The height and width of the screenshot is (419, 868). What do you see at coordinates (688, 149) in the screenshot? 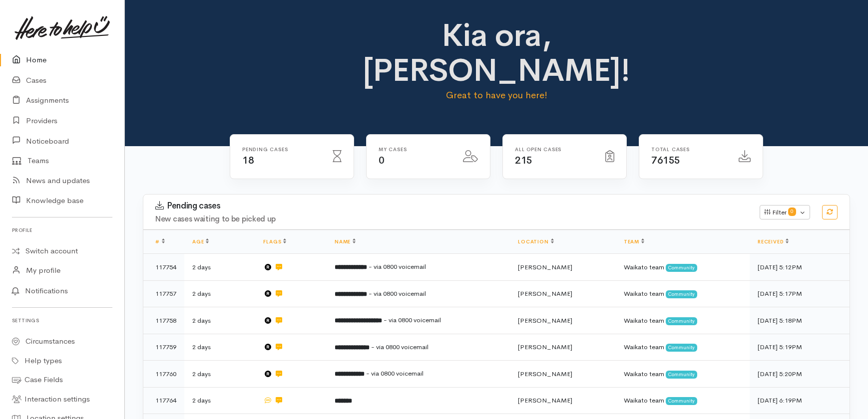
I see `h6: Total cases` at bounding box center [688, 149].